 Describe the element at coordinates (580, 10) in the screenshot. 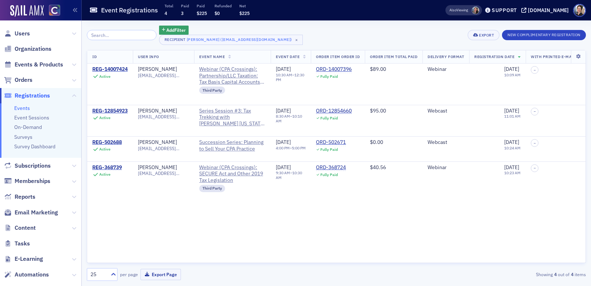

I see `span: Profile` at that location.